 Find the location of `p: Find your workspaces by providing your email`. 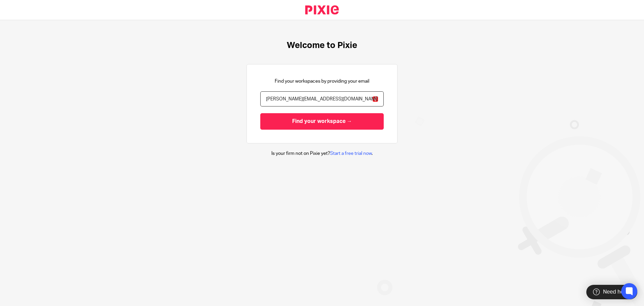

p: Find your workspaces by providing your email is located at coordinates (322, 81).